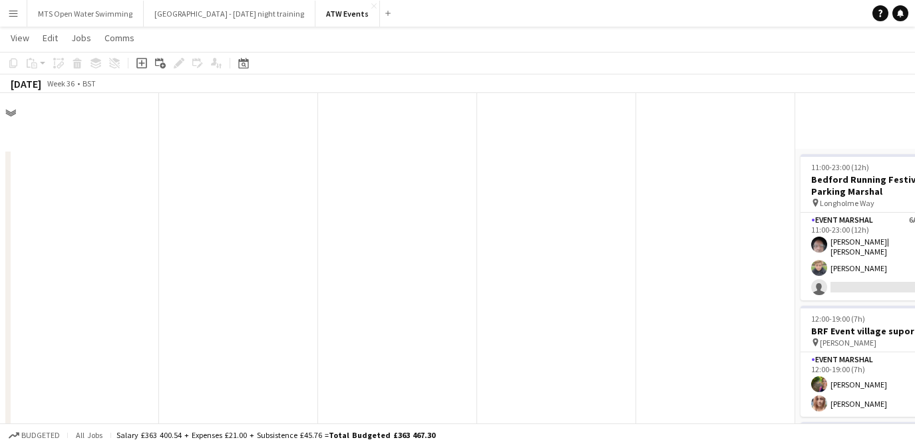 The image size is (915, 446). What do you see at coordinates (275, 435) in the screenshot?
I see `div: Salary £363 400.54 + Expenses £21.00 + Subsistence £45.76 =` at bounding box center [275, 435].